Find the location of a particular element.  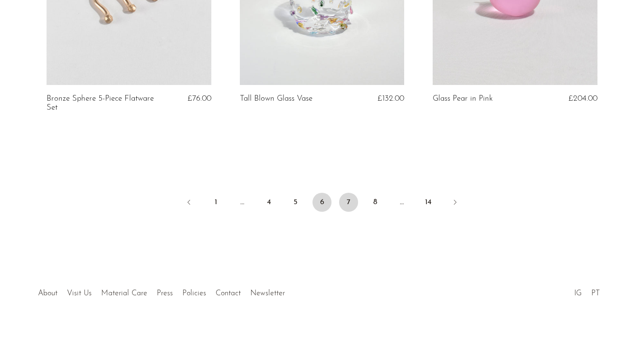

a: Tall Blown Glass Vase is located at coordinates (276, 98).